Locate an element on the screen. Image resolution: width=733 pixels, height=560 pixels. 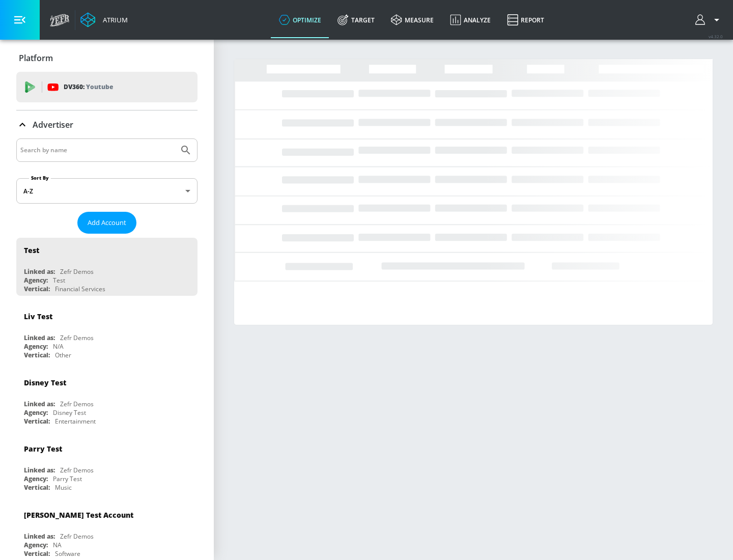
div: Financial Services is located at coordinates (80, 288).